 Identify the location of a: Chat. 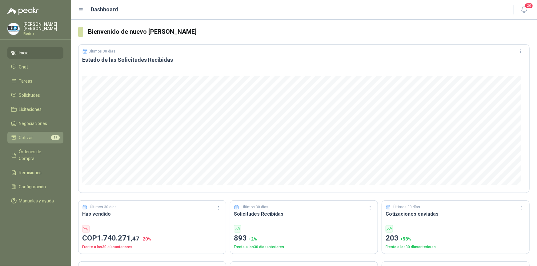
(35, 67).